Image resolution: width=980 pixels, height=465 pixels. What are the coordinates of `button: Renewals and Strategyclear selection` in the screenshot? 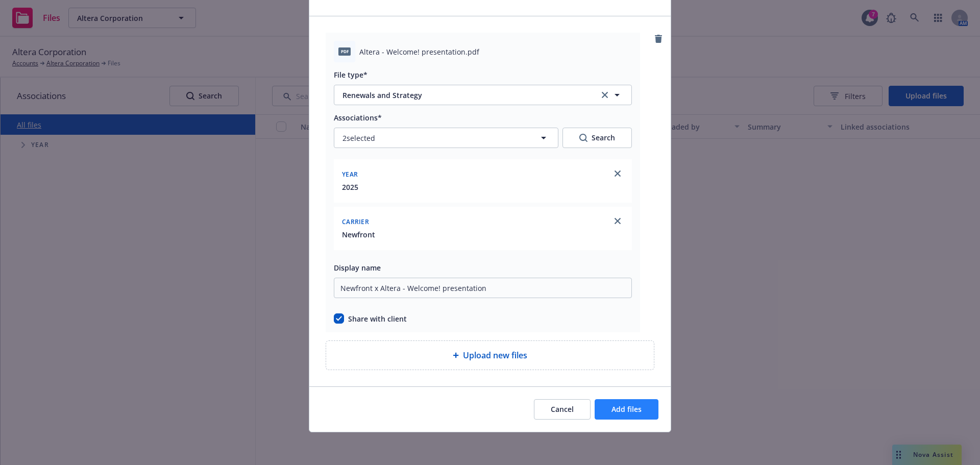 It's located at (483, 95).